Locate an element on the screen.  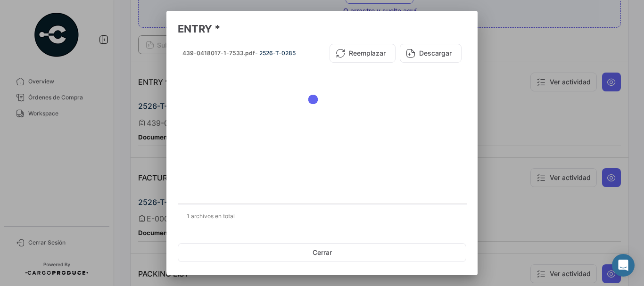
button: Reemplazar is located at coordinates (363, 53).